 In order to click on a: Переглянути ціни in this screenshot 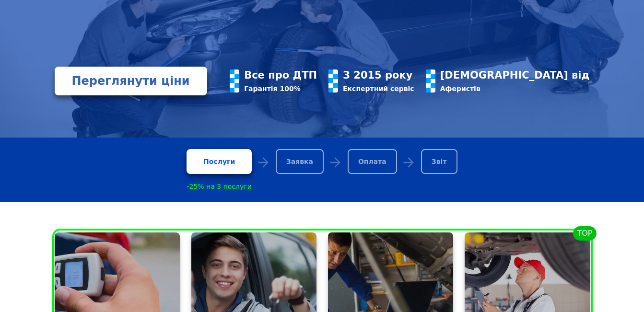, I will do `click(131, 81)`.